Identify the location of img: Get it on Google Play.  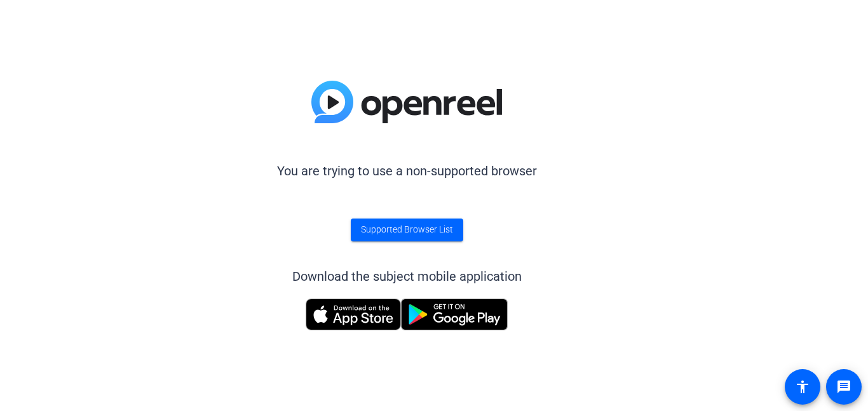
(454, 315).